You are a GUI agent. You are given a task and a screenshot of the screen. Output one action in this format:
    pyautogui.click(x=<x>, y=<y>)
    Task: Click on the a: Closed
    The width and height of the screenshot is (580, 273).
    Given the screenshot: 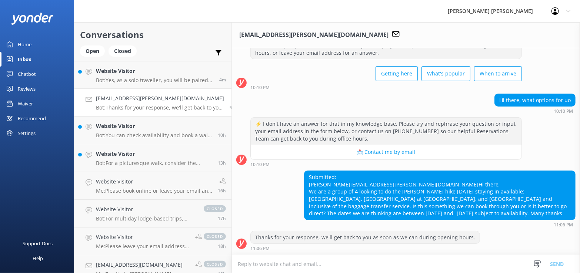 What is the action you would take?
    pyautogui.click(x=125, y=51)
    